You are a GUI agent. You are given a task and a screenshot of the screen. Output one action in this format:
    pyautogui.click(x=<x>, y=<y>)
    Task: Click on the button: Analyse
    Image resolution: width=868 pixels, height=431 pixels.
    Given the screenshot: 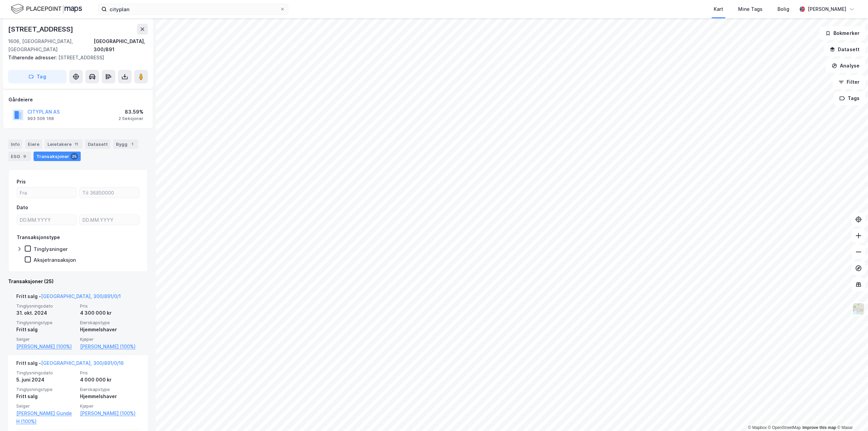 What is the action you would take?
    pyautogui.click(x=846, y=66)
    